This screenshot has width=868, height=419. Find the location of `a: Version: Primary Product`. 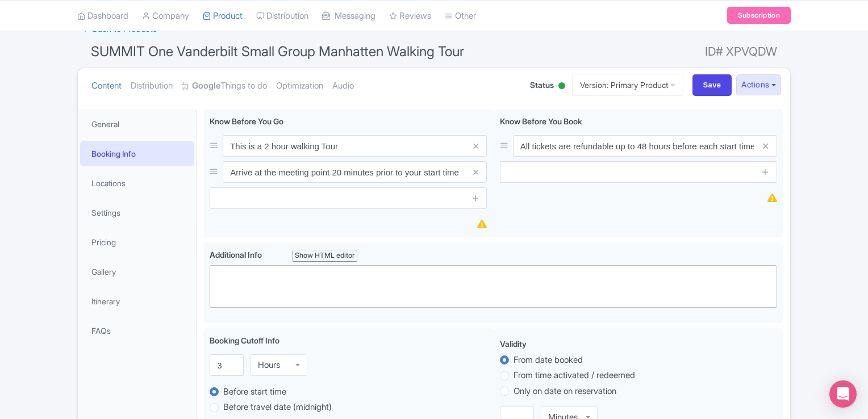

a: Version: Primary Product is located at coordinates (628, 85).